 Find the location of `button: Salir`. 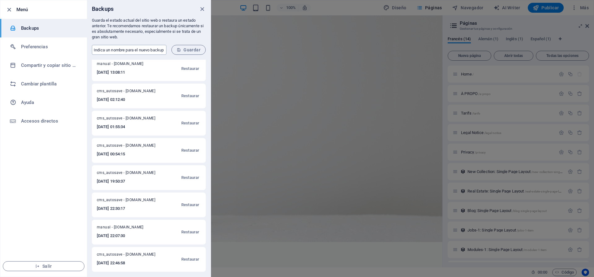

button: Salir is located at coordinates (44, 266).